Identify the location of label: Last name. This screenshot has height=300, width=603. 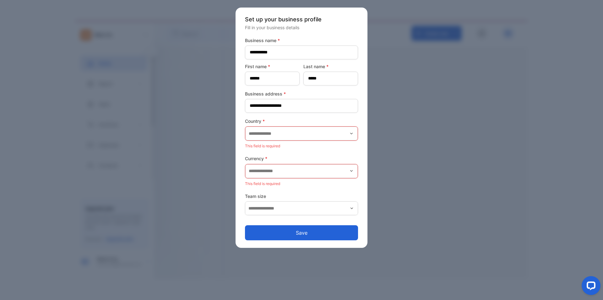
(331, 66).